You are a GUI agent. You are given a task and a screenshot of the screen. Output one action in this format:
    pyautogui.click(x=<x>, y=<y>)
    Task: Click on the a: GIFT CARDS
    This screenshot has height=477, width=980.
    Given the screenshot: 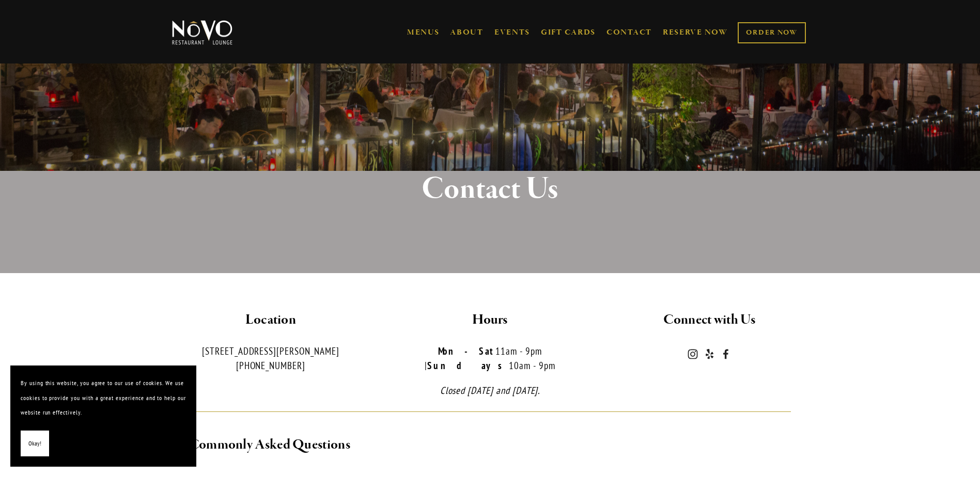 What is the action you would take?
    pyautogui.click(x=568, y=33)
    